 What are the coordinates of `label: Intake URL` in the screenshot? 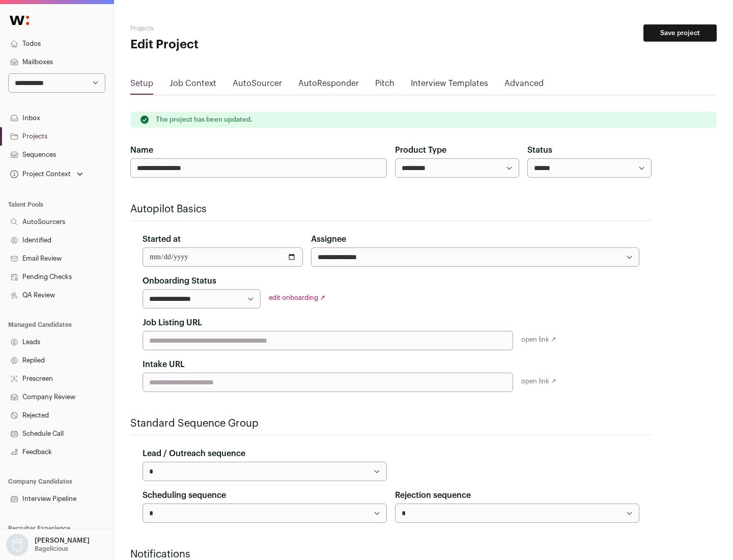 It's located at (164, 364).